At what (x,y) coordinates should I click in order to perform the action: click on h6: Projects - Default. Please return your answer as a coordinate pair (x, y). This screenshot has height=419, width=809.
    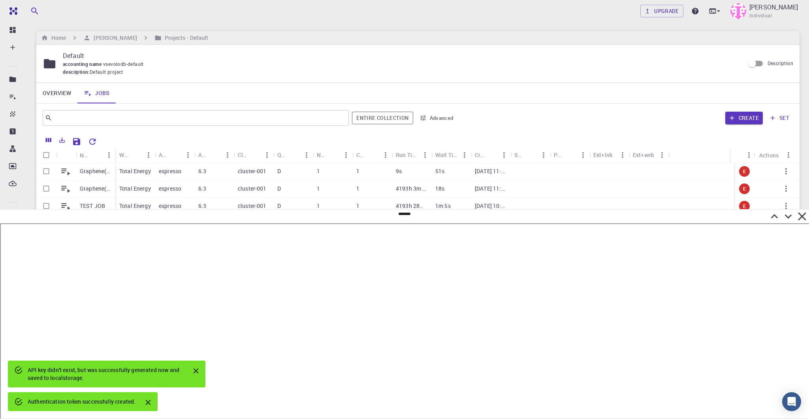
    Looking at the image, I should click on (185, 38).